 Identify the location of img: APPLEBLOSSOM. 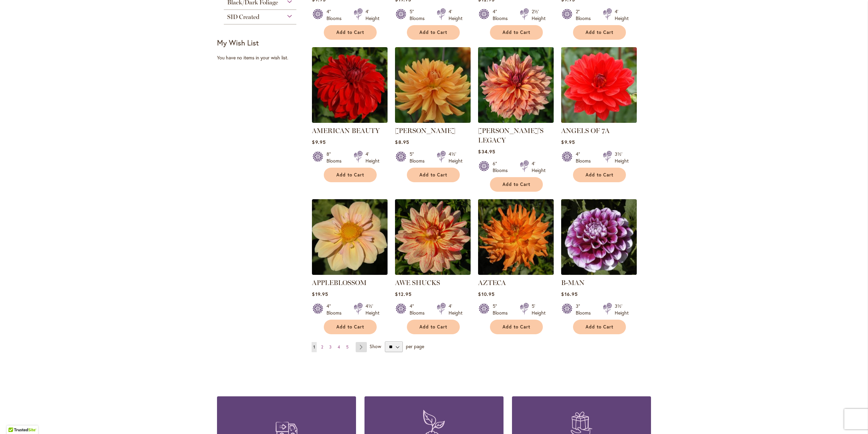
(350, 236).